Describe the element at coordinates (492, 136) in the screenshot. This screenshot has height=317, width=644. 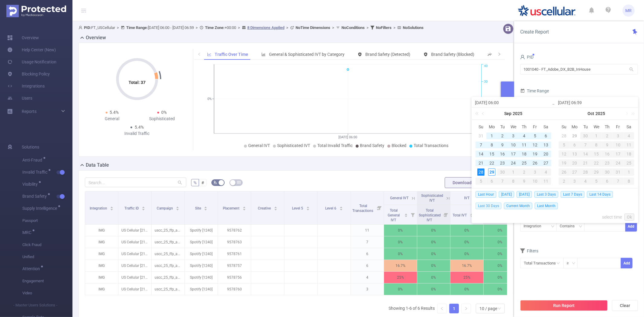
I see `td: September 1, 2025` at that location.